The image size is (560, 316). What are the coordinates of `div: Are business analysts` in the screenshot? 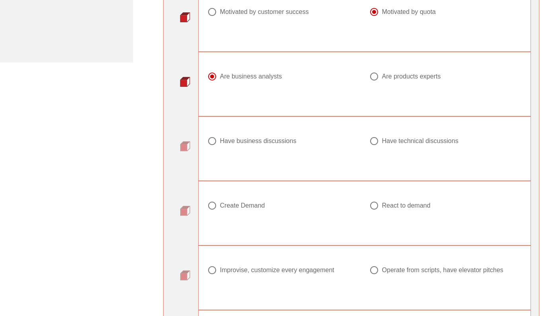 It's located at (251, 76).